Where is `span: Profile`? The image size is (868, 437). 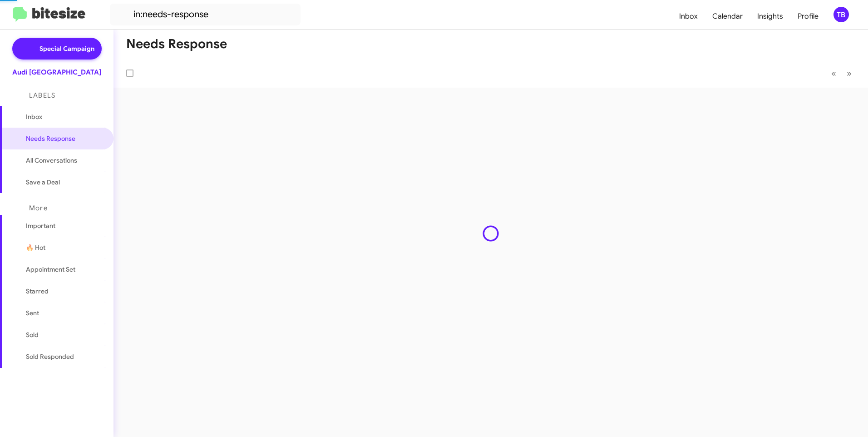
span: Profile is located at coordinates (808, 16).